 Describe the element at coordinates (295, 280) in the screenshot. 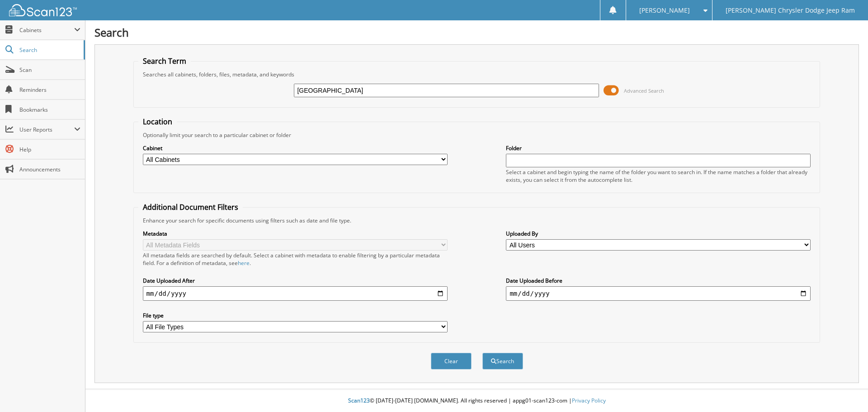

I see `label: Date Uploaded After` at that location.